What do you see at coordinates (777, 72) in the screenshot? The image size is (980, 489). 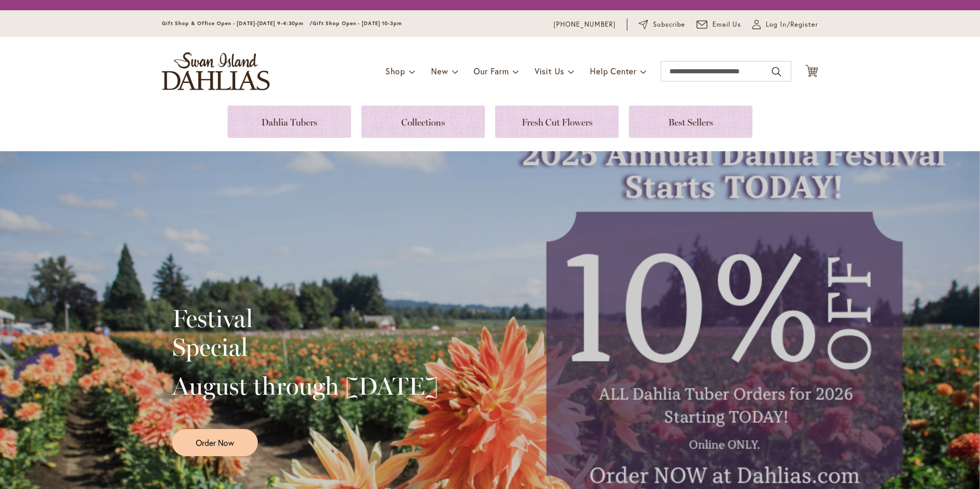 I see `button: Search` at bounding box center [777, 72].